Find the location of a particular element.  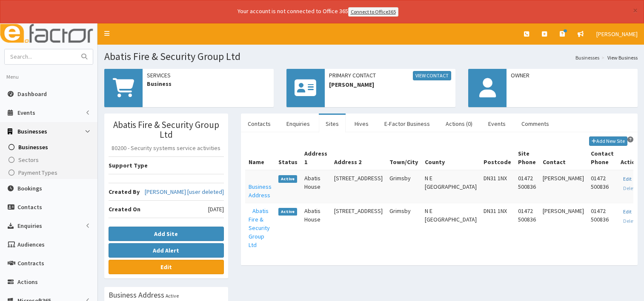

p: 80200 - Security systems service activities is located at coordinates (166, 148).